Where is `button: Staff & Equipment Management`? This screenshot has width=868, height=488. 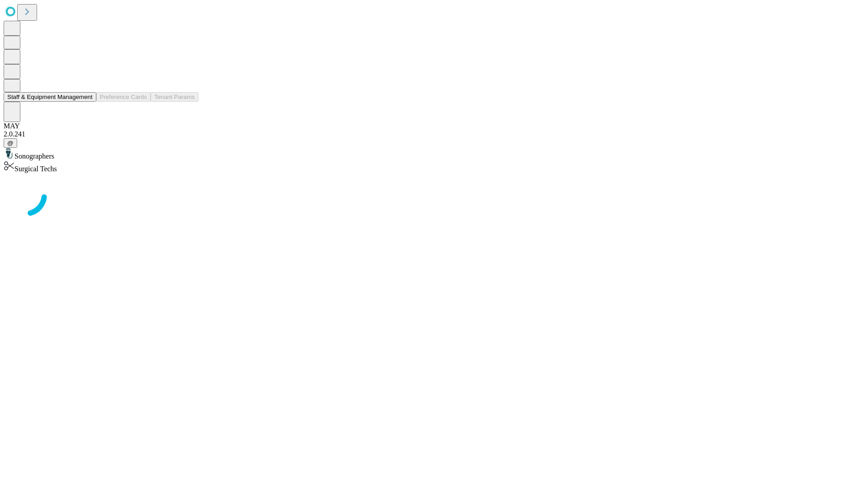 button: Staff & Equipment Management is located at coordinates (50, 97).